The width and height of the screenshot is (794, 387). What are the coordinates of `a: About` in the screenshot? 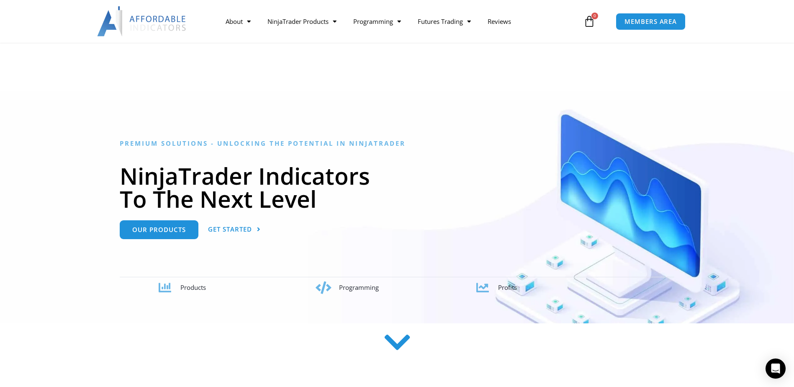 It's located at (238, 21).